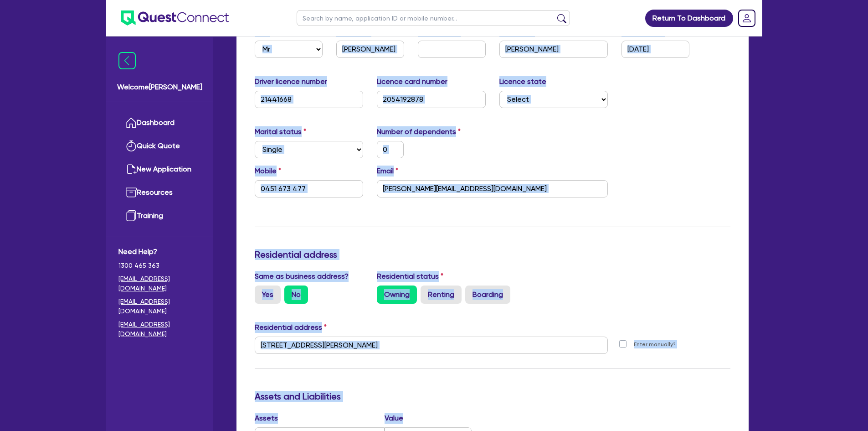 The height and width of the screenshot is (431, 868). I want to click on img: resources, so click(132, 192).